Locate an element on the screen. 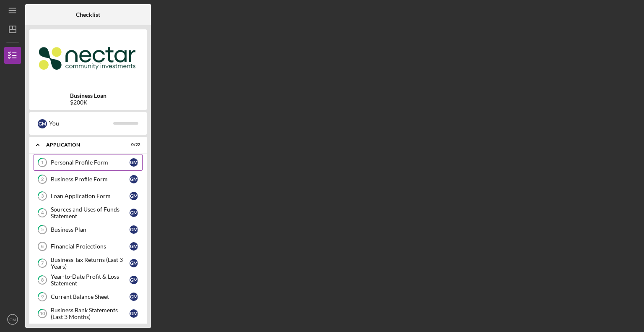 Image resolution: width=644 pixels, height=332 pixels. tspan: 3 is located at coordinates (43, 196).